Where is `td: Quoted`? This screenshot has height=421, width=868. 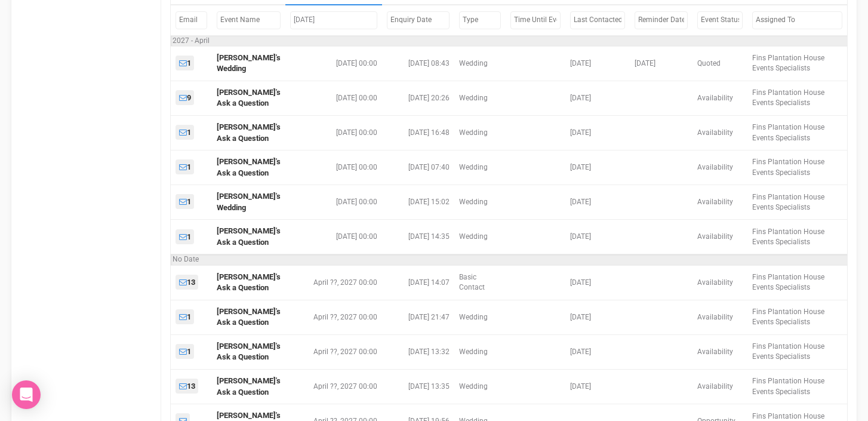 td: Quoted is located at coordinates (720, 63).